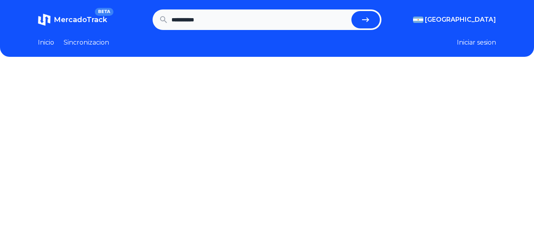  What do you see at coordinates (72, 20) in the screenshot?
I see `a: MercadoTrackBETA` at bounding box center [72, 20].